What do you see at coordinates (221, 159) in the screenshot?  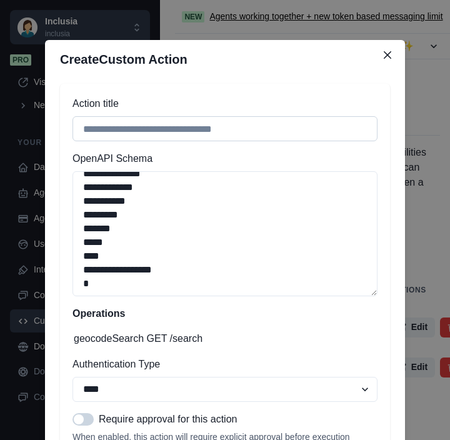 I see `label: OpenAPI Schema` at bounding box center [221, 159].